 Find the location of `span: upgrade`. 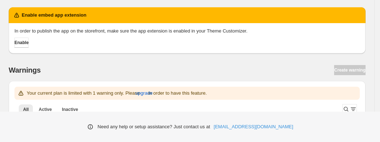

span: upgrade is located at coordinates (144, 93).